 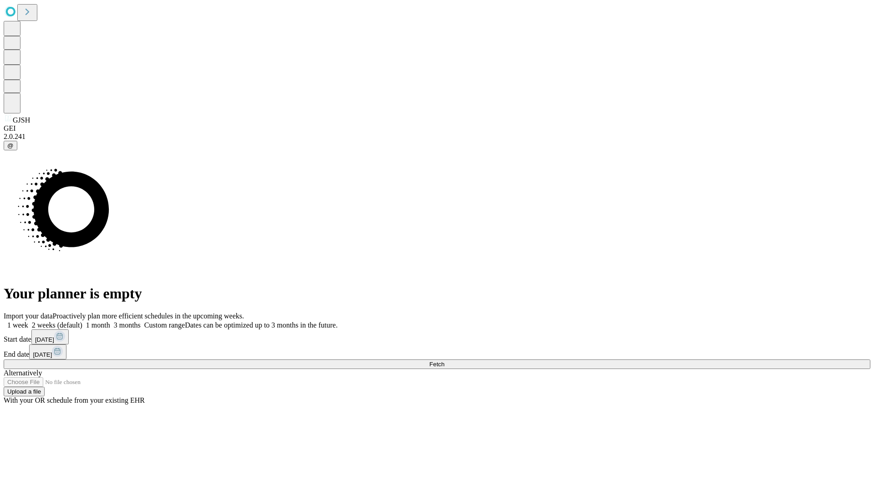 What do you see at coordinates (21, 120) in the screenshot?
I see `span: GJSH` at bounding box center [21, 120].